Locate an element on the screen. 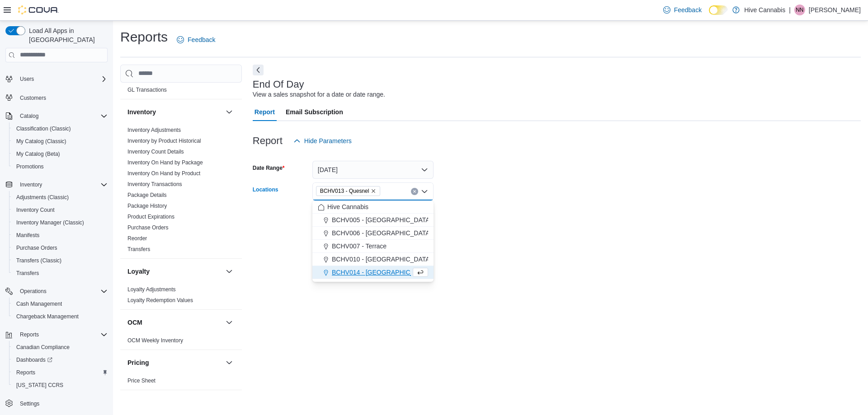 The width and height of the screenshot is (868, 415). label: Date Range is located at coordinates (269, 168).